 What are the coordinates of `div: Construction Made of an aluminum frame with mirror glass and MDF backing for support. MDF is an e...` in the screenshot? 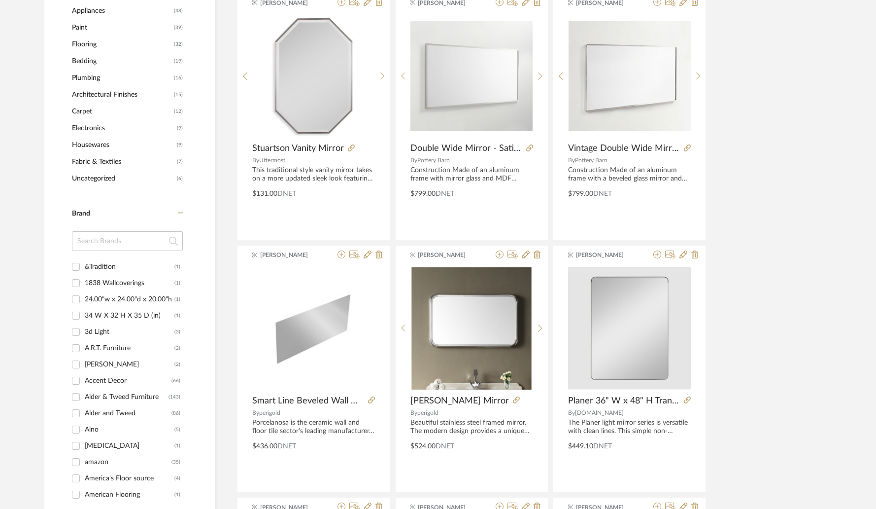 It's located at (472, 174).